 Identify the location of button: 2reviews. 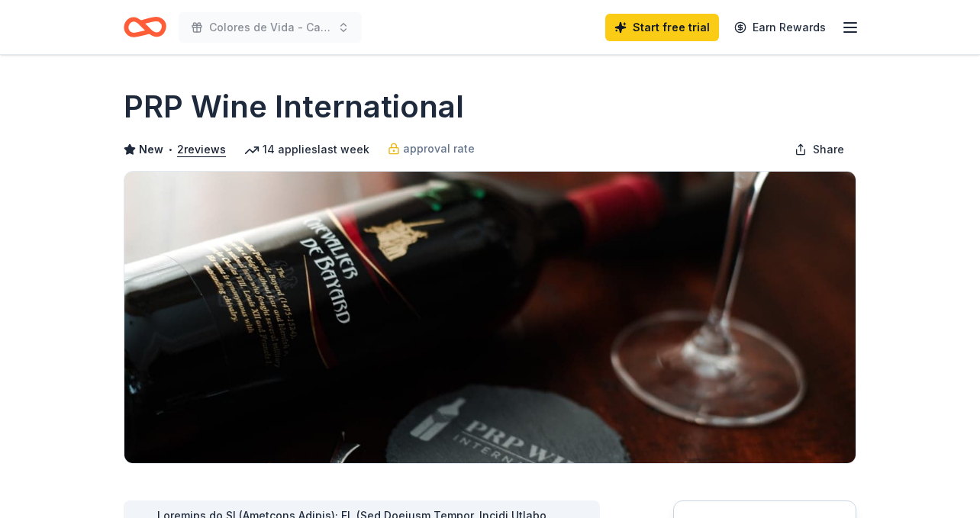
(202, 150).